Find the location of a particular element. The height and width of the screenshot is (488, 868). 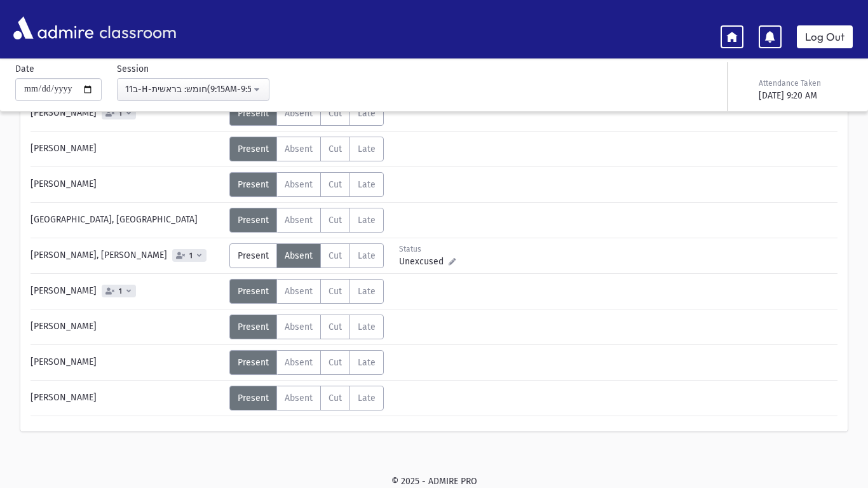

div: 11ב-H-חומש: בראשית(9:15AM-9:58AM) is located at coordinates (188, 89).